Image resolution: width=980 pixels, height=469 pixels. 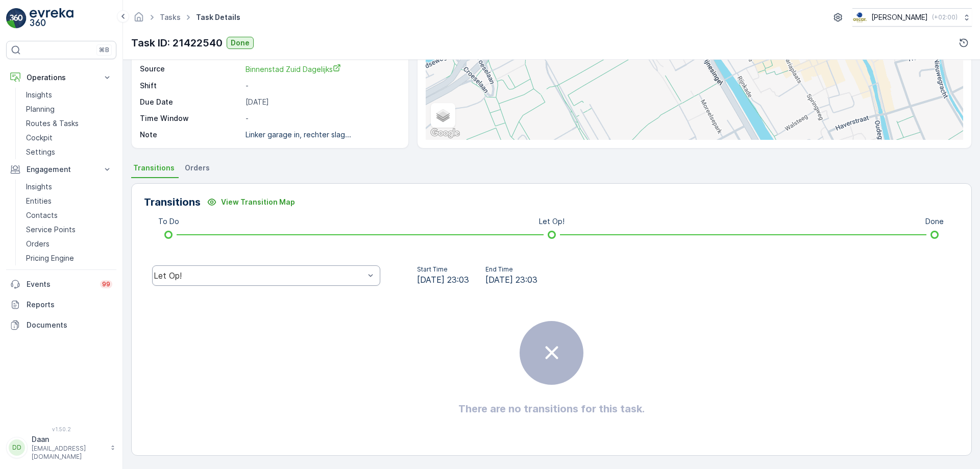 I want to click on div: DD, so click(x=17, y=448).